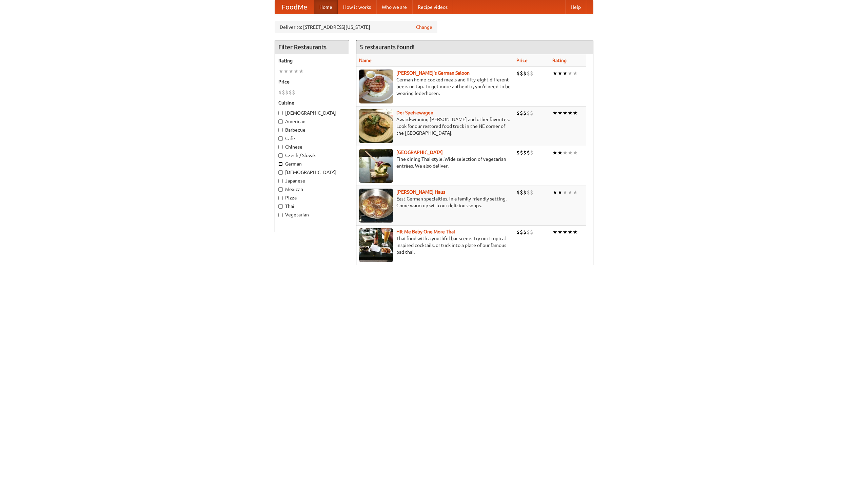 This screenshot has width=868, height=480. What do you see at coordinates (312, 181) in the screenshot?
I see `label: Japanese` at bounding box center [312, 181].